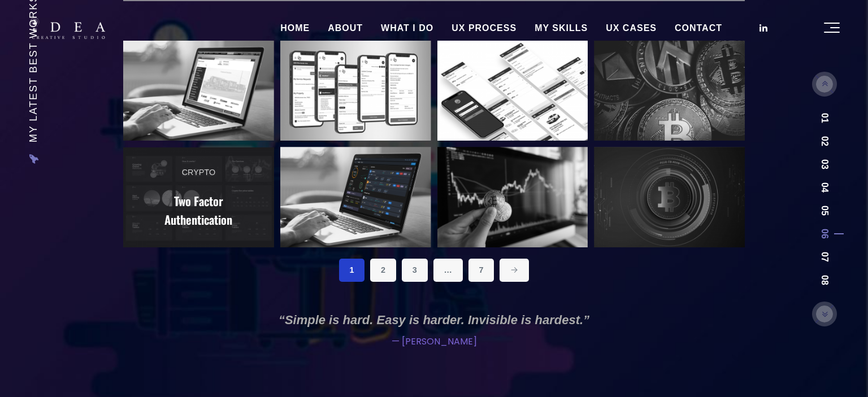 The width and height of the screenshot is (868, 397). Describe the element at coordinates (824, 280) in the screenshot. I see `a: 08` at that location.